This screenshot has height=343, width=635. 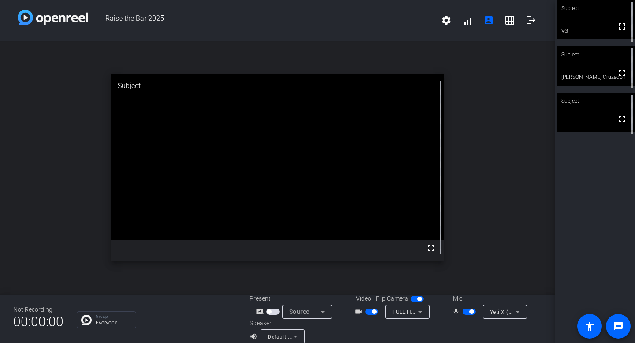 I want to click on mat-icon: grid_on, so click(x=510, y=20).